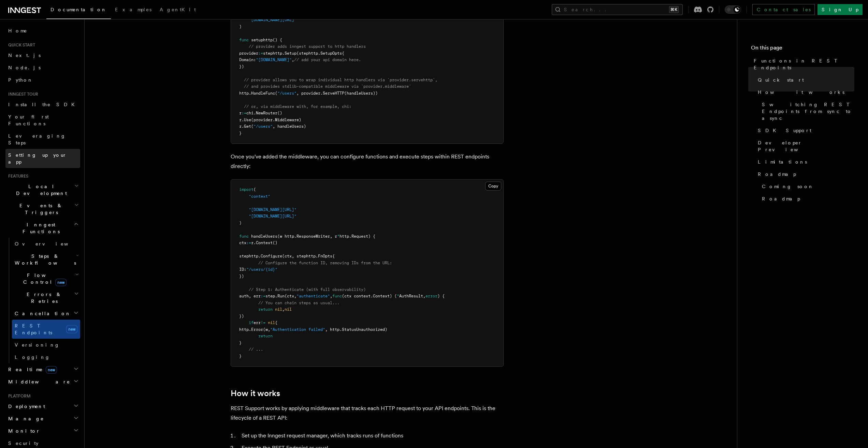 The image size is (868, 448). What do you see at coordinates (51, 370) in the screenshot?
I see `span: new` at bounding box center [51, 370].